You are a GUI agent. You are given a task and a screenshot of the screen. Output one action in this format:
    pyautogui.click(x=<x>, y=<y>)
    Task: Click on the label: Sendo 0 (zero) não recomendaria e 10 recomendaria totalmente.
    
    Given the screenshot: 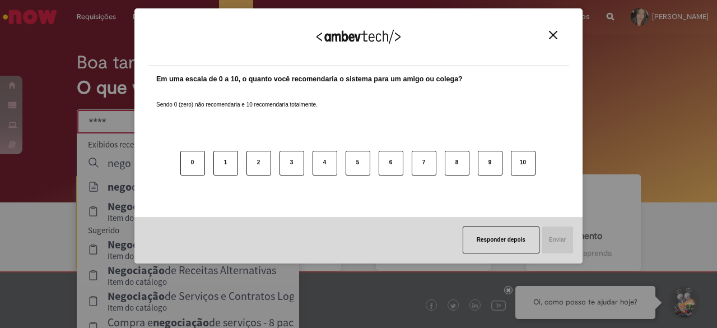 What is the action you would take?
    pyautogui.click(x=237, y=98)
    